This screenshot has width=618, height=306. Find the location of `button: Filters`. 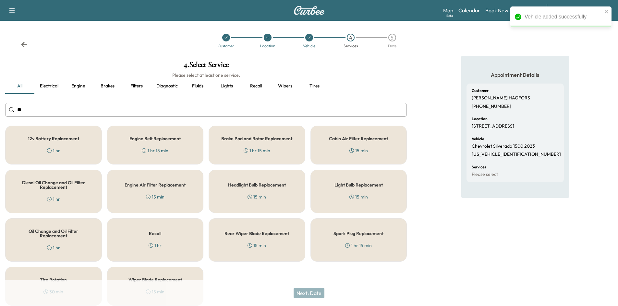

button: Filters is located at coordinates (137, 86).